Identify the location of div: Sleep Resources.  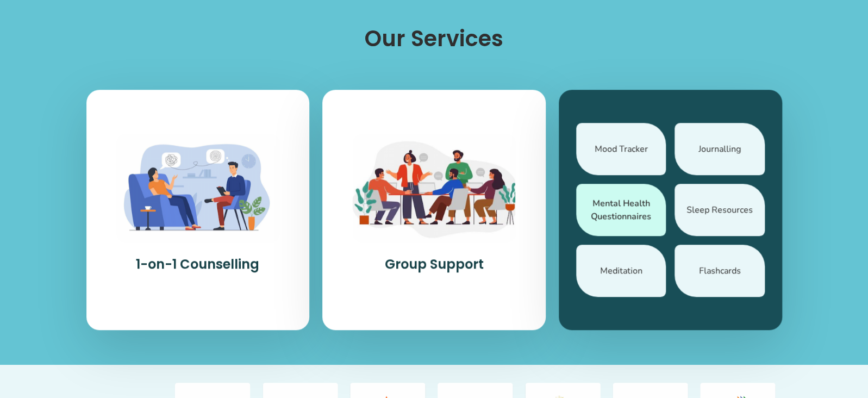
(719, 210).